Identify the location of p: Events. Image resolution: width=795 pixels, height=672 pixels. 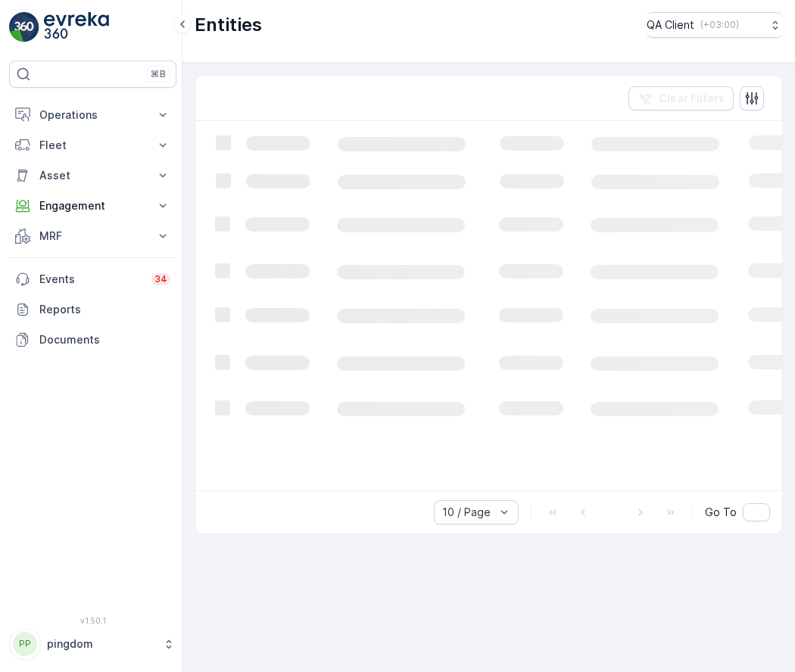
(91, 279).